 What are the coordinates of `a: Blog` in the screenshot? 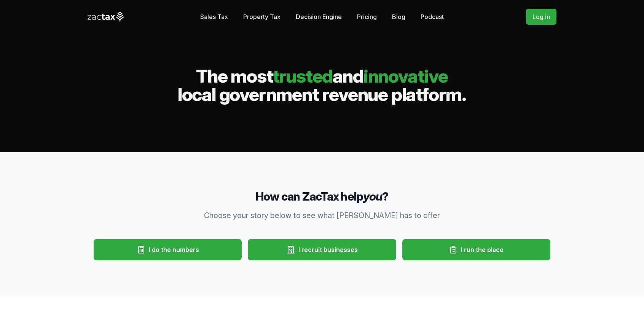 It's located at (398, 16).